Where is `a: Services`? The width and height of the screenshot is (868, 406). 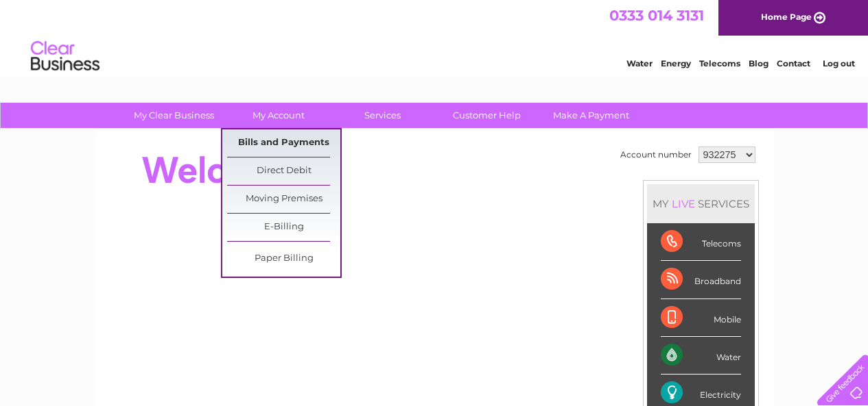 a: Services is located at coordinates (382, 115).